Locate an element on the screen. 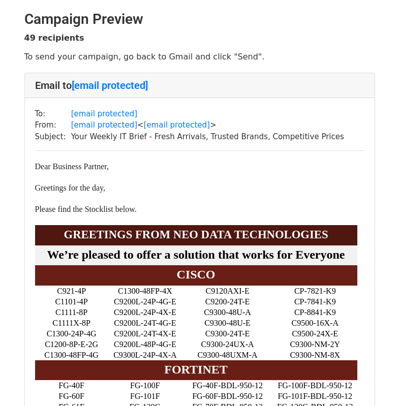 This screenshot has height=406, width=399. span: C9200-24T-E is located at coordinates (227, 302).